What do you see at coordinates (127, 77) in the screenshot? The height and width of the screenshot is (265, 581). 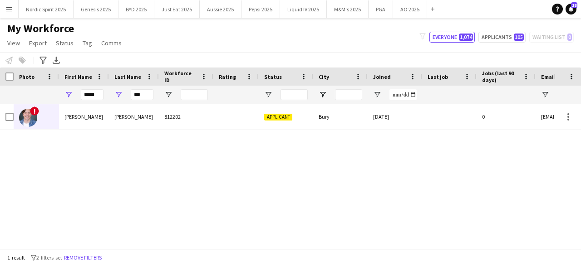 I see `span: Last Name` at bounding box center [127, 77].